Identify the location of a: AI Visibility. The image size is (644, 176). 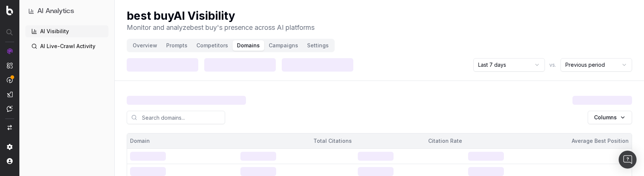
(67, 31).